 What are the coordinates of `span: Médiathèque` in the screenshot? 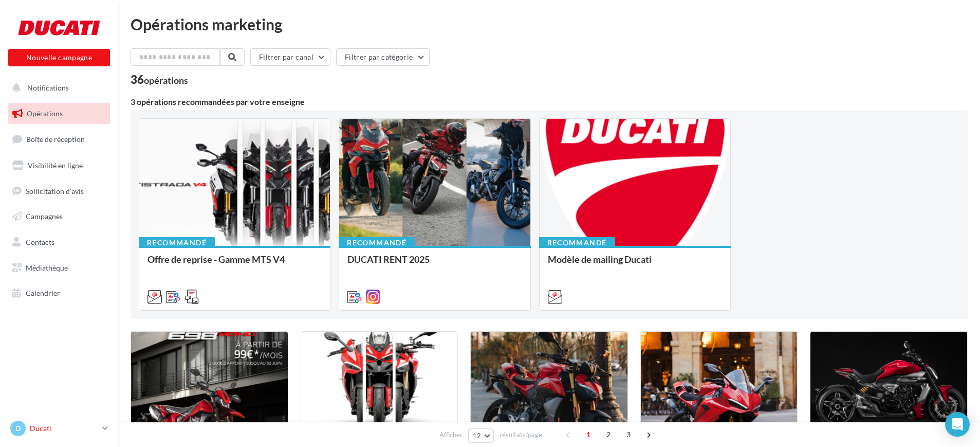 It's located at (47, 267).